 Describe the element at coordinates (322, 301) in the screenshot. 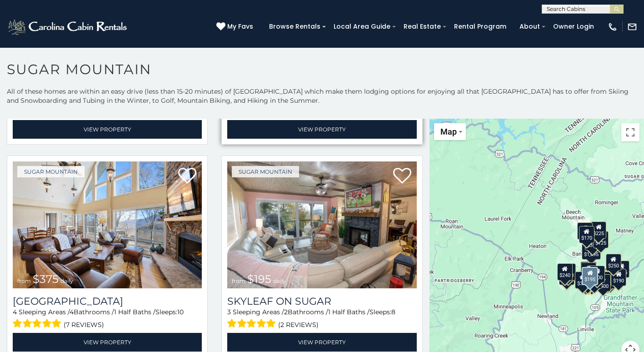

I see `a: Skyleaf on Sugar` at that location.